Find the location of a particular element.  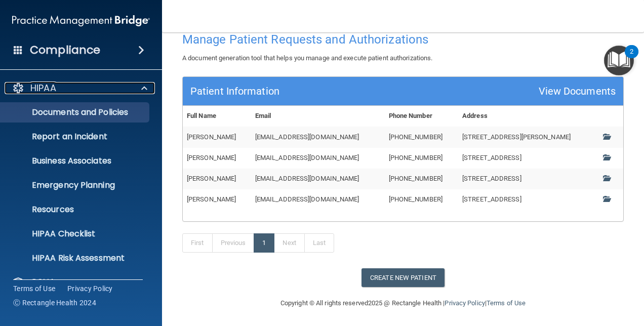

a: 1 is located at coordinates (264, 243).